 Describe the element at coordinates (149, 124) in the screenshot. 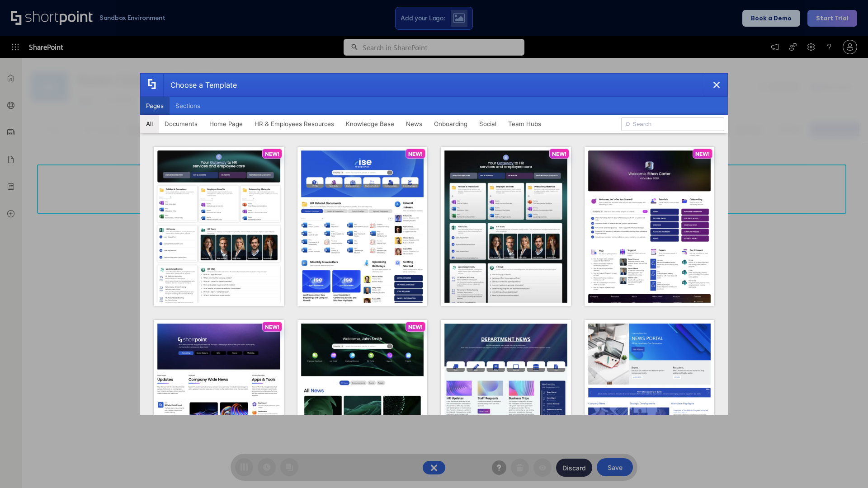

I see `button: All` at that location.